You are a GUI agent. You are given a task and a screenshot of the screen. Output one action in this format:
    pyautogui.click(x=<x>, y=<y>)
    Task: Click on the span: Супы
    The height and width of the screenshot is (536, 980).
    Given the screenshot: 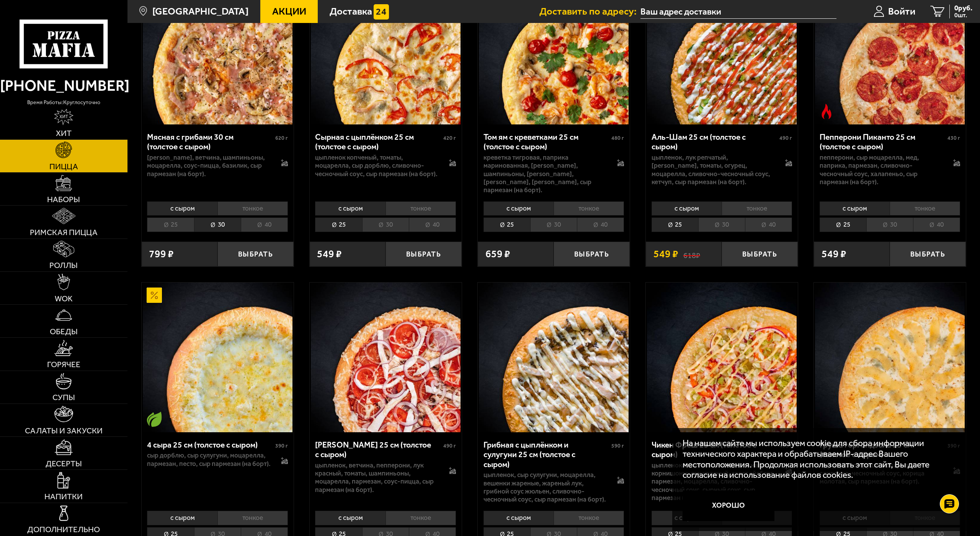 What is the action you would take?
    pyautogui.click(x=63, y=397)
    